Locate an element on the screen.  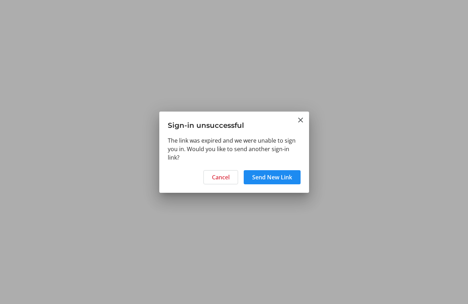
span: Cancel is located at coordinates (221, 177).